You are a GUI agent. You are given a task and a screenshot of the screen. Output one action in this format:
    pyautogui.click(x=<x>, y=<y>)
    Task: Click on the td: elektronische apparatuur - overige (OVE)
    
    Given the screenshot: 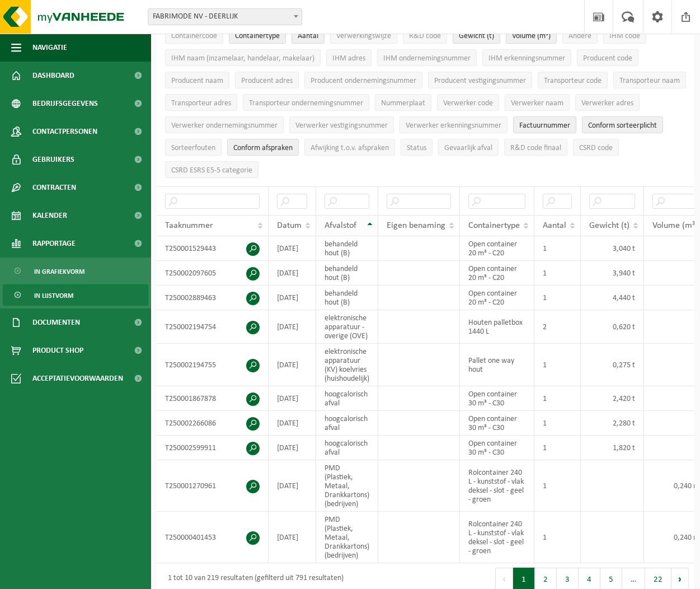 What is the action you would take?
    pyautogui.click(x=347, y=327)
    